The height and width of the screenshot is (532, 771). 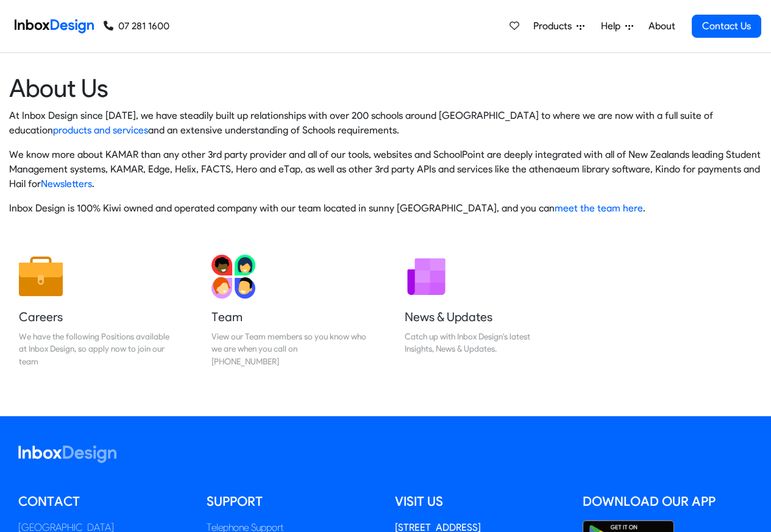 What do you see at coordinates (727, 26) in the screenshot?
I see `a: Contact Us` at bounding box center [727, 26].